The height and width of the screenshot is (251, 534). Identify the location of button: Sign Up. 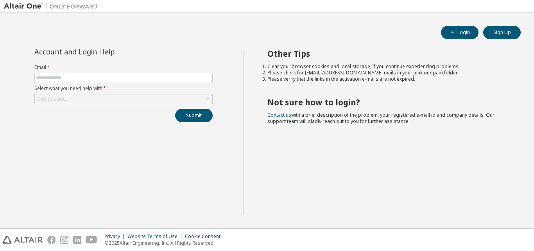
(502, 32).